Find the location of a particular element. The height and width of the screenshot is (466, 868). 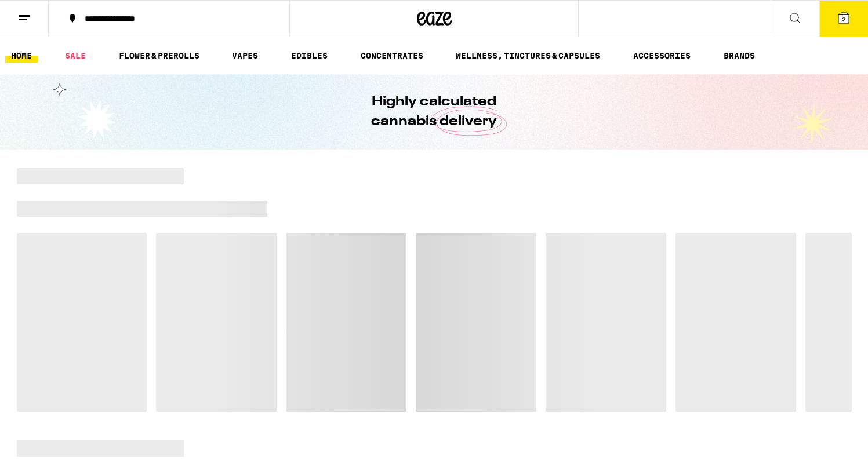

a: BRANDS is located at coordinates (739, 56).